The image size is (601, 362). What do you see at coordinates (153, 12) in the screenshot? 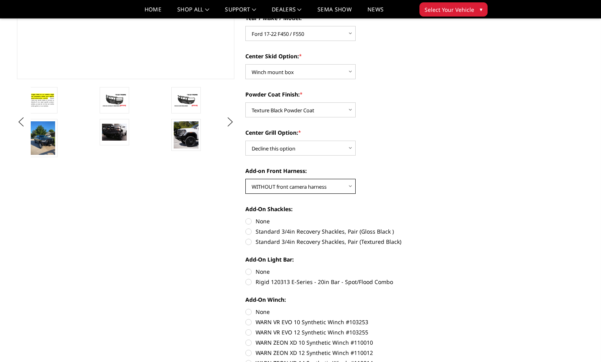
I see `a: Home` at bounding box center [153, 12].